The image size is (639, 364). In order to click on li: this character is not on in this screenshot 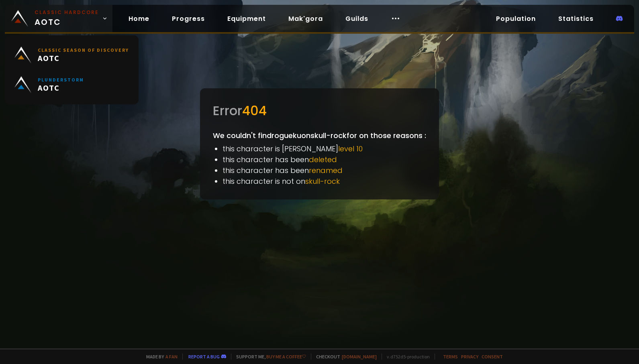, I will do `click(324, 181)`.